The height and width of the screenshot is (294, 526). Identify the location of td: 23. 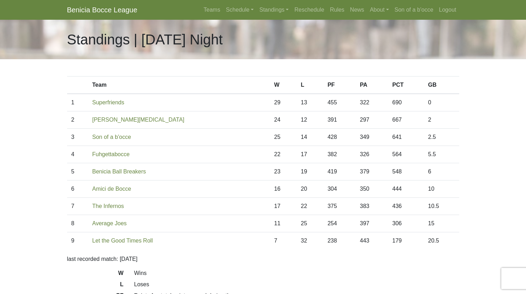
(283, 172).